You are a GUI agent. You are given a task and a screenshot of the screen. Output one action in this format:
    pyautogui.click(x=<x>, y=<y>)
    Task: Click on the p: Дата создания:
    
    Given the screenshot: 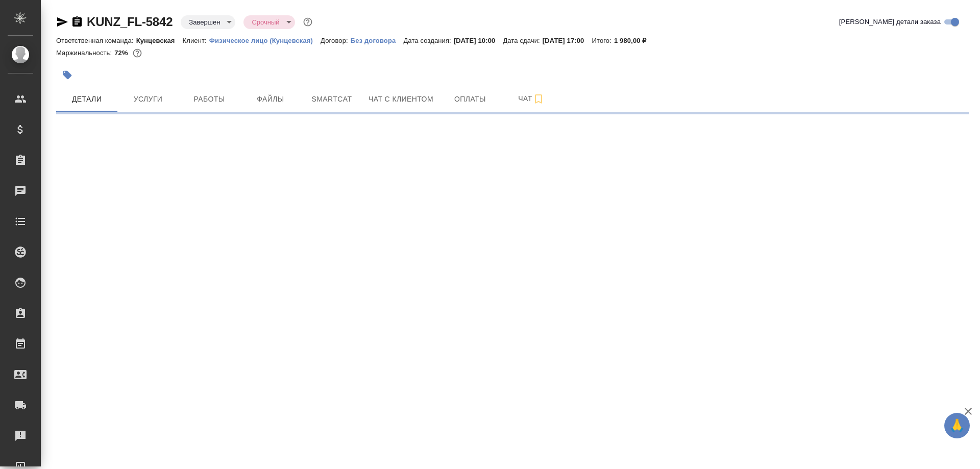 What is the action you would take?
    pyautogui.click(x=428, y=40)
    